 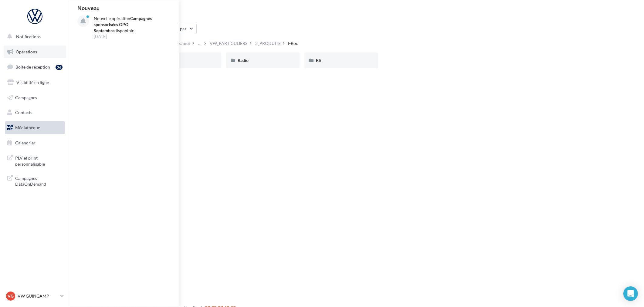 I want to click on span: Campagnes DataOnDemand, so click(x=38, y=180).